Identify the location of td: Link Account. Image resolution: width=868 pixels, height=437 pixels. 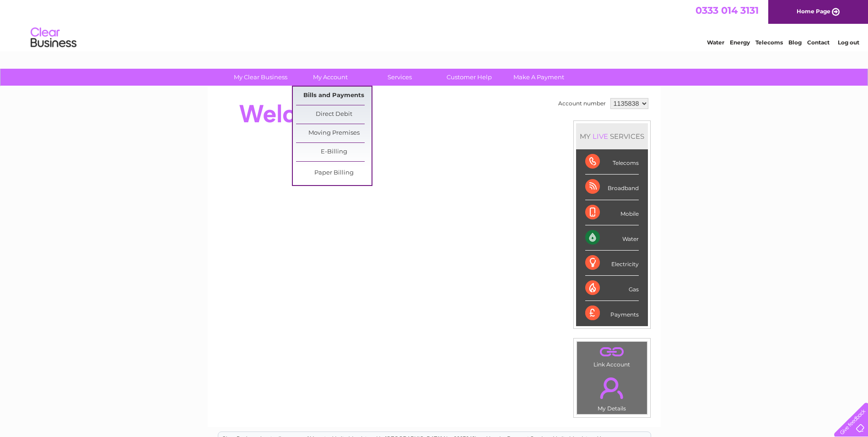
(612, 356).